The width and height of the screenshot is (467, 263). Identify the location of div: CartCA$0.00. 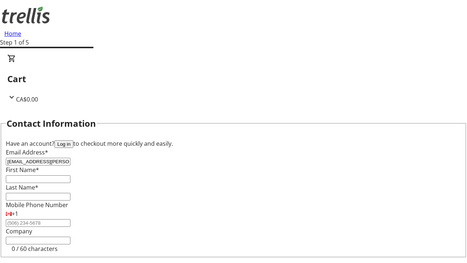
(233, 79).